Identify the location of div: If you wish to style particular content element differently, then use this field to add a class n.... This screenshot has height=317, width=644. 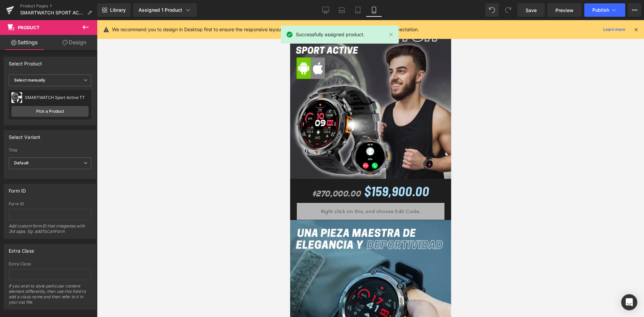
(50, 296).